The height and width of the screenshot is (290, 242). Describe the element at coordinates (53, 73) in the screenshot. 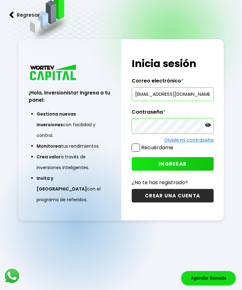

I see `img: logo_wortev_capital` at that location.